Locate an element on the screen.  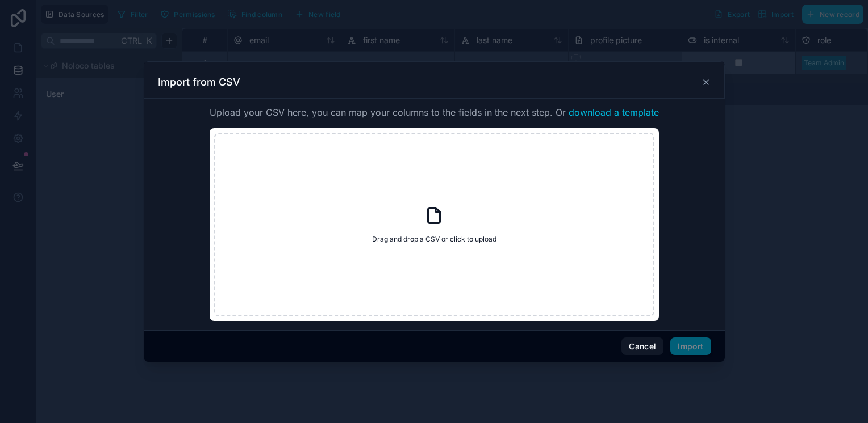
button: Cancel is located at coordinates (642, 347).